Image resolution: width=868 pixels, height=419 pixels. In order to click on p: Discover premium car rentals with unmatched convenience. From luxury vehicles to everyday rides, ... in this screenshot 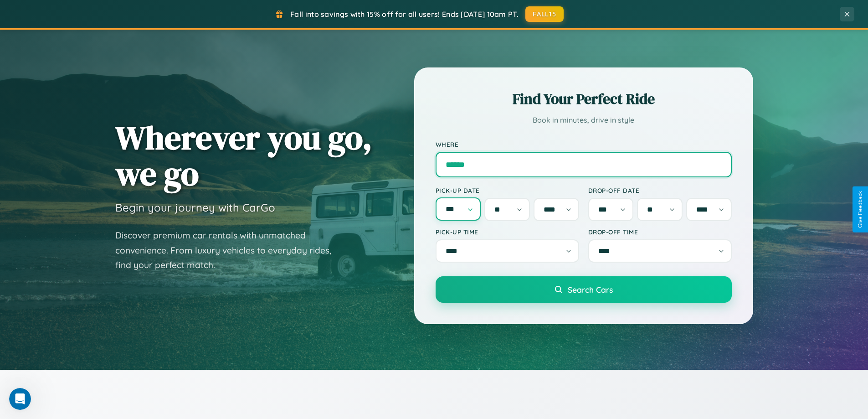, I will do `click(230, 250)`.